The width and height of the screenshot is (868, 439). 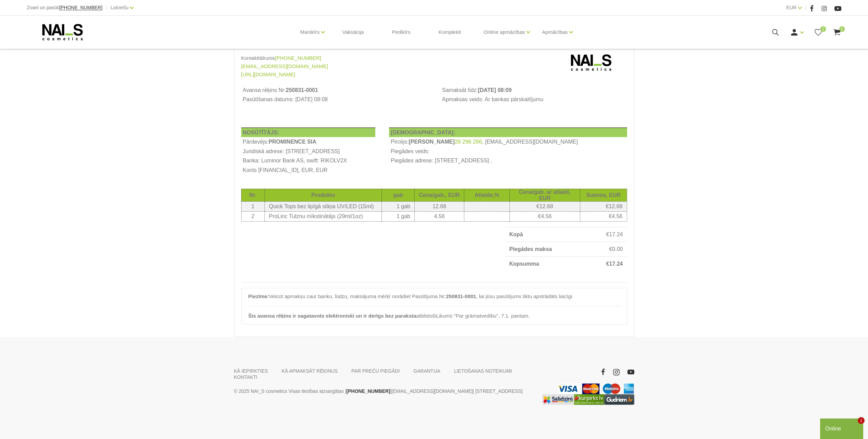 I want to click on a: Likums "Par grāmatvedību", 7.1. pantam., so click(x=483, y=316).